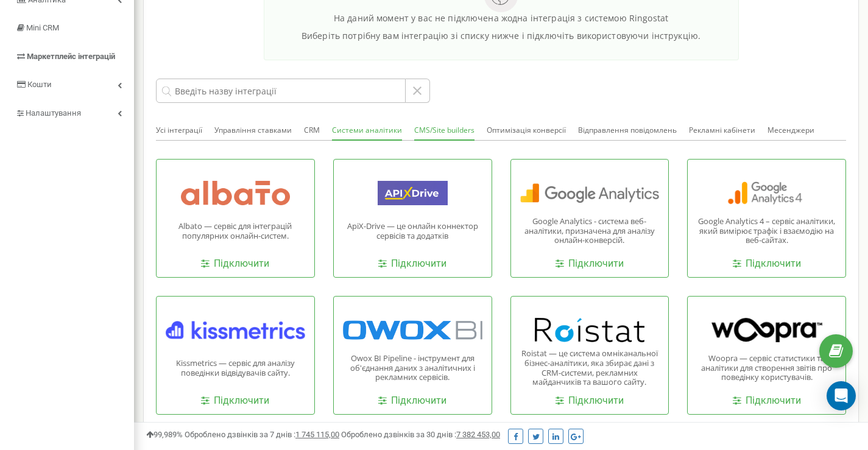  Describe the element at coordinates (444, 131) in the screenshot. I see `button: CMS/Site builders` at that location.